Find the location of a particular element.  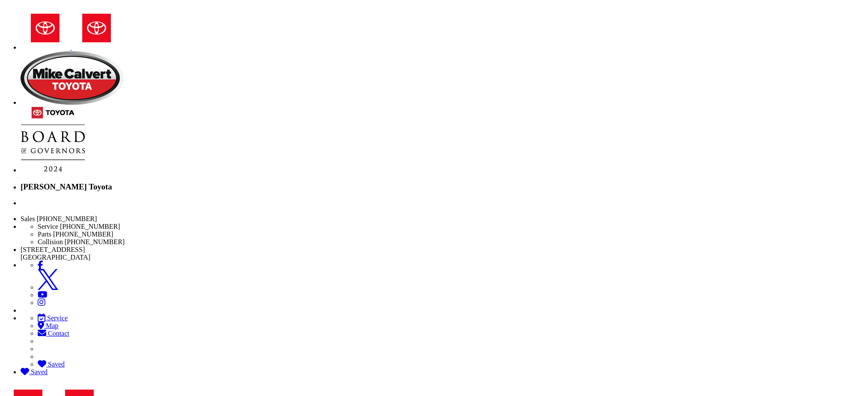

a: Instagram: Click to visit our Instagram page is located at coordinates (41, 303).